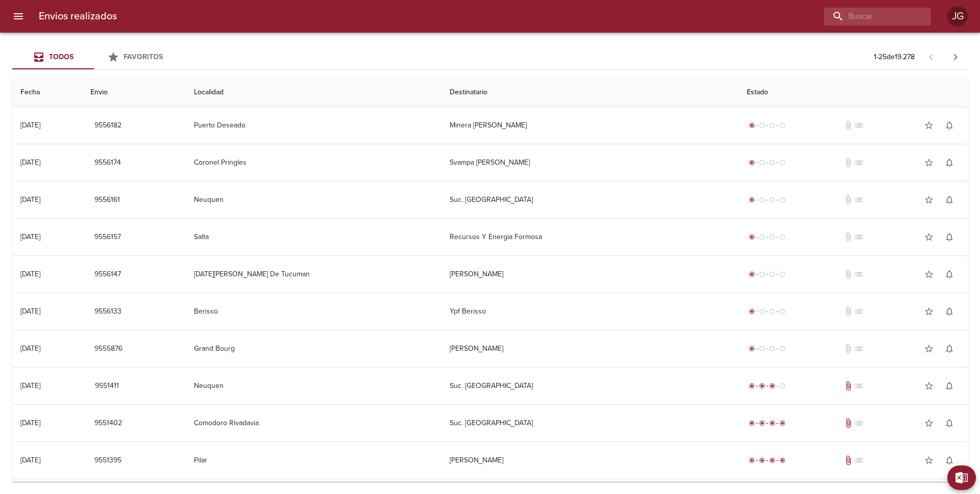  I want to click on td: Coronel Pringles, so click(313, 163).